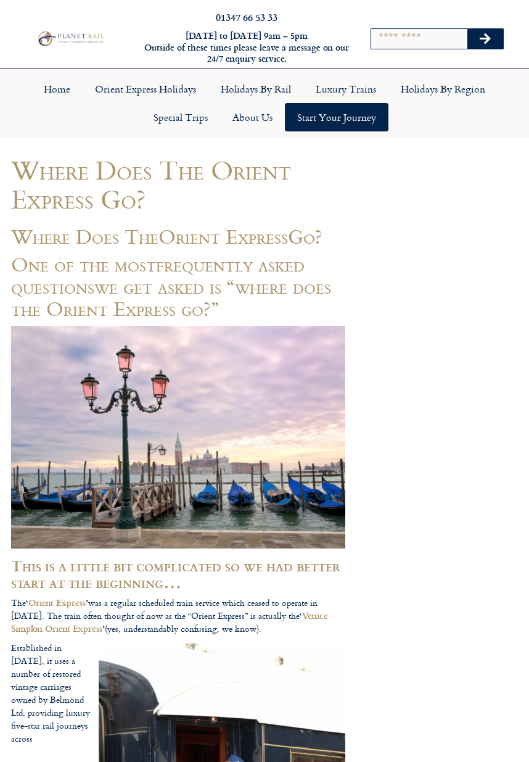 Image resolution: width=529 pixels, height=762 pixels. What do you see at coordinates (337, 117) in the screenshot?
I see `a: Start your Journey` at bounding box center [337, 117].